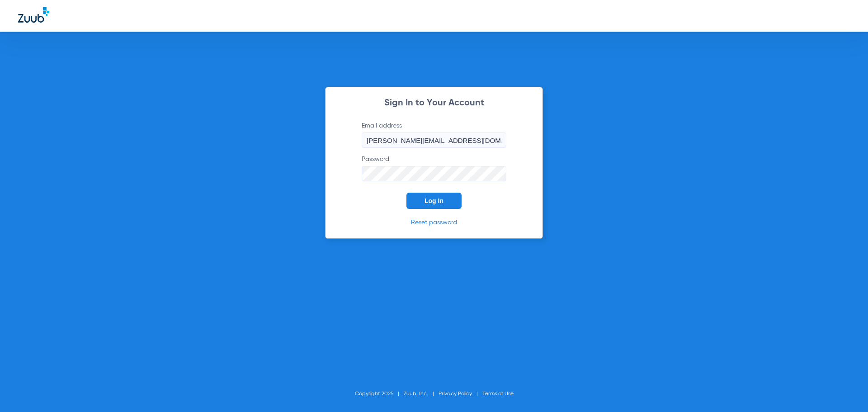  I want to click on img: Zuub Logo, so click(34, 14).